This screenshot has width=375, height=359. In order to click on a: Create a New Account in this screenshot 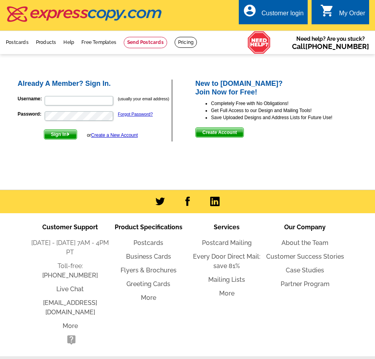, I will do `click(114, 135)`.